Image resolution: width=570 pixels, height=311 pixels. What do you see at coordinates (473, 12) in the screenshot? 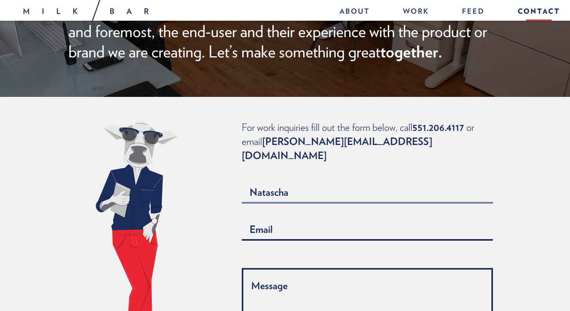
I see `a: Feed` at bounding box center [473, 12].